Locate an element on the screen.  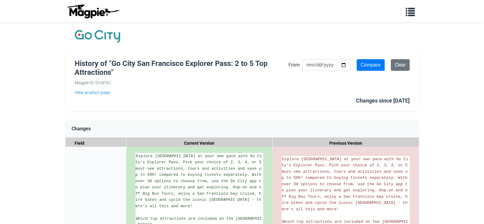
div: Field is located at coordinates (96, 143).